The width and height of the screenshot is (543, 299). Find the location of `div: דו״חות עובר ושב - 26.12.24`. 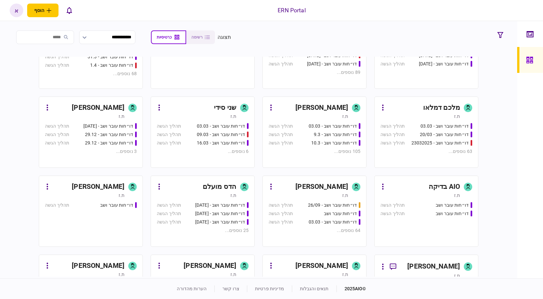

div: דו״חות עובר ושב - 26.12.24 is located at coordinates (108, 126).